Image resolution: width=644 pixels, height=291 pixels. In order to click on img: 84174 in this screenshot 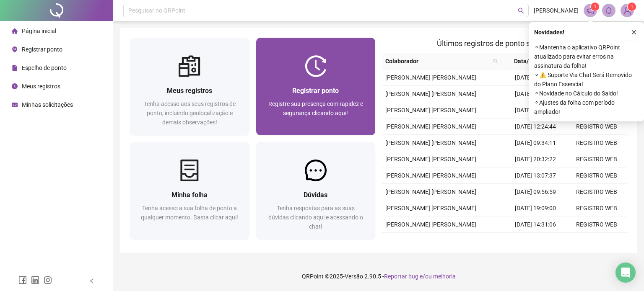, I will do `click(627, 10)`.